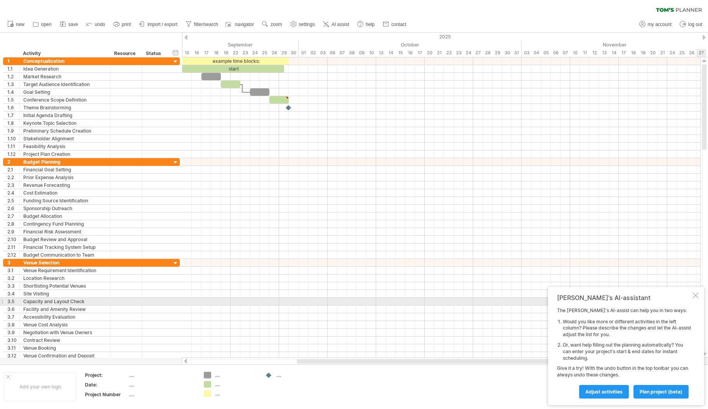 Image resolution: width=708 pixels, height=409 pixels. Describe the element at coordinates (13, 309) in the screenshot. I see `div: 3.6` at that location.